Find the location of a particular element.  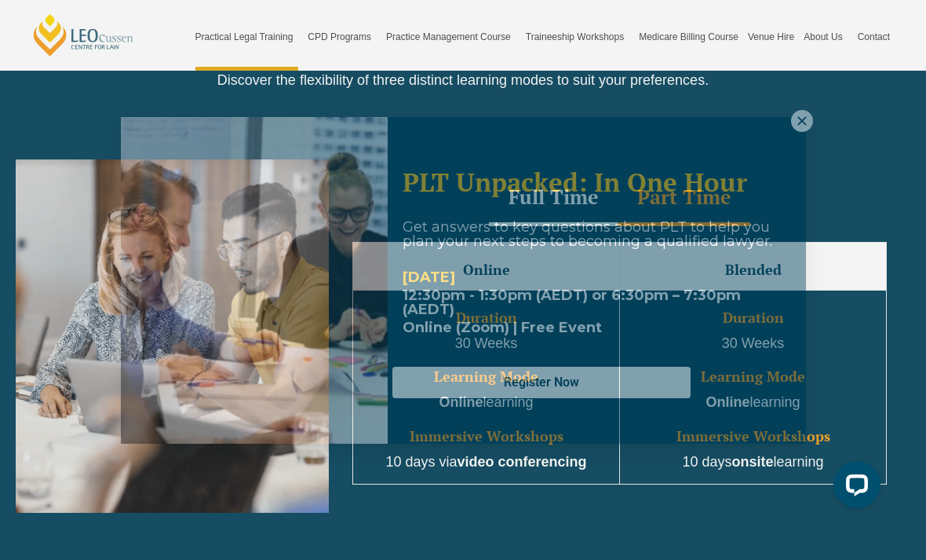

span: Online (Zoom) | Free Event is located at coordinates (502, 328).